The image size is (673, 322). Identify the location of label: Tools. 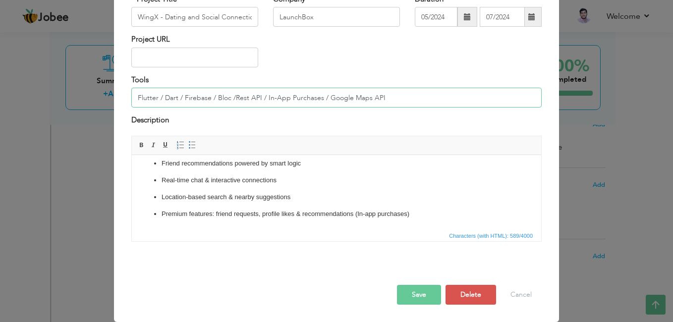
(140, 80).